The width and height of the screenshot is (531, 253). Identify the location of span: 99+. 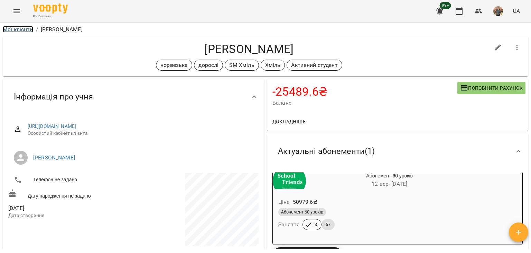
(446, 6).